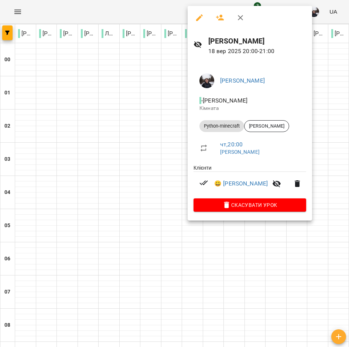  What do you see at coordinates (257, 51) in the screenshot?
I see `p: 18 вер 2025 20:00 - 21:00` at bounding box center [257, 51].